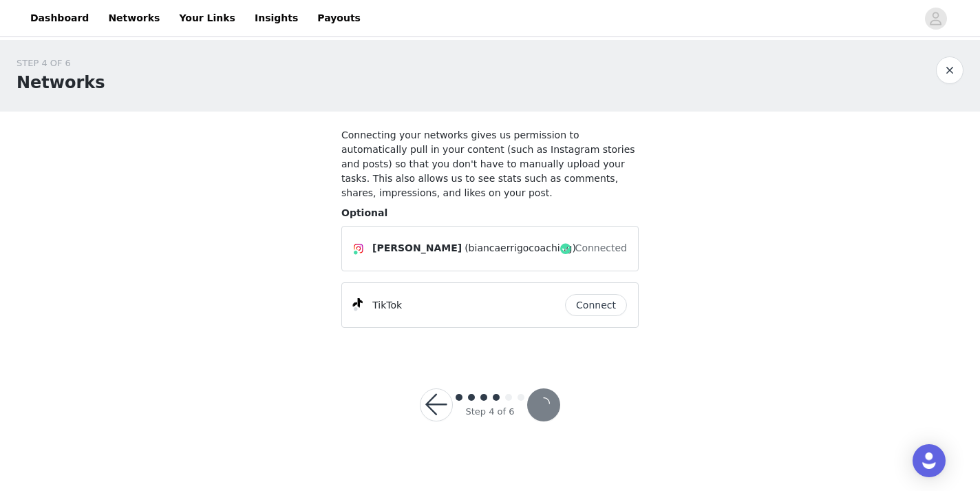  I want to click on p: TikTok, so click(387, 305).